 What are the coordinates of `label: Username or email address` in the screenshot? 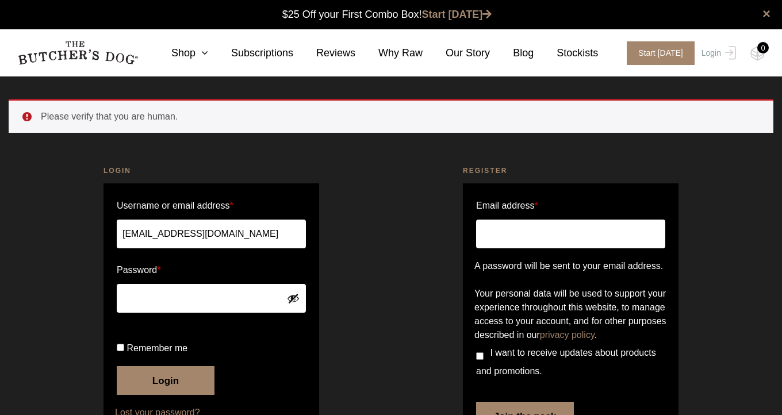 It's located at (211, 206).